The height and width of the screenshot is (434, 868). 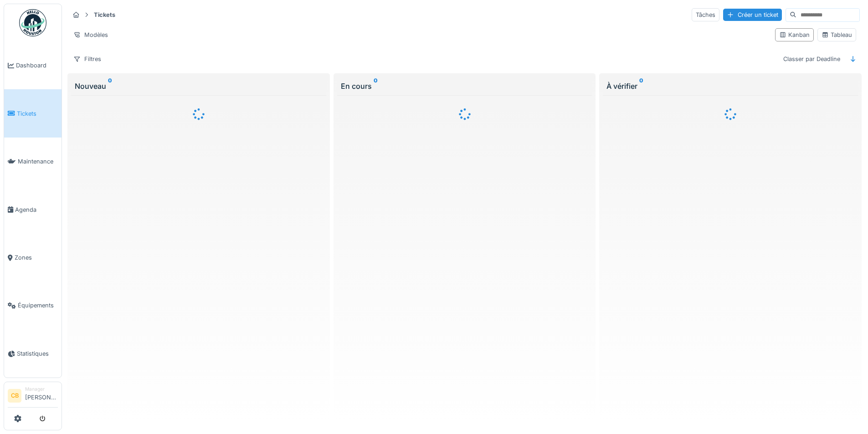 I want to click on a: Maintenance, so click(x=33, y=161).